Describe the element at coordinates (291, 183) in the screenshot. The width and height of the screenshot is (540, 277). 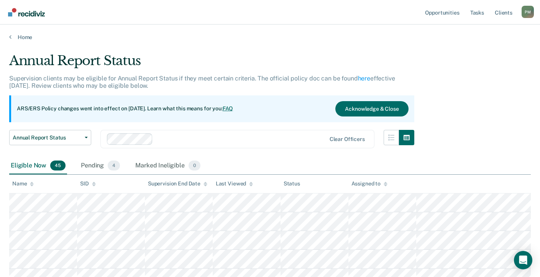
I see `div: Status` at that location.